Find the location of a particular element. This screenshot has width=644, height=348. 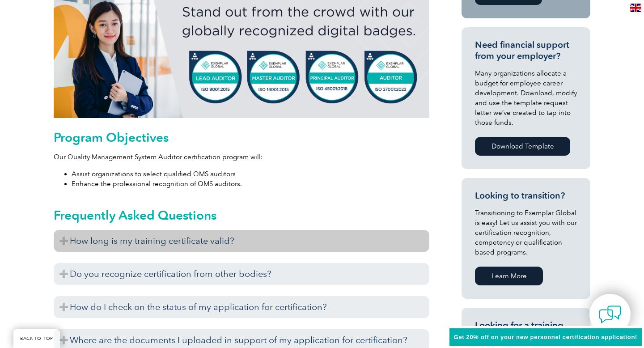

h2: Program Objectives is located at coordinates (242, 137).